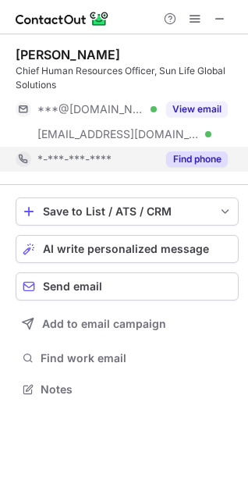  I want to click on button: Send email, so click(127, 287).